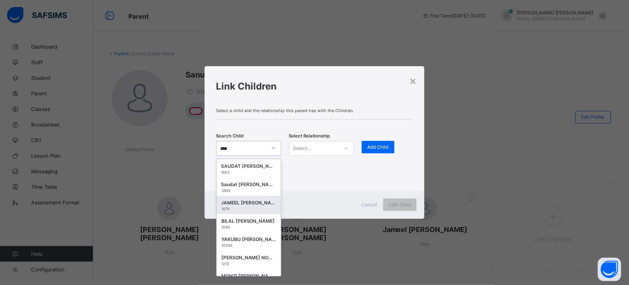 This screenshot has height=285, width=629. I want to click on span: Select a child and the relationship this parent has with the Children., so click(315, 110).